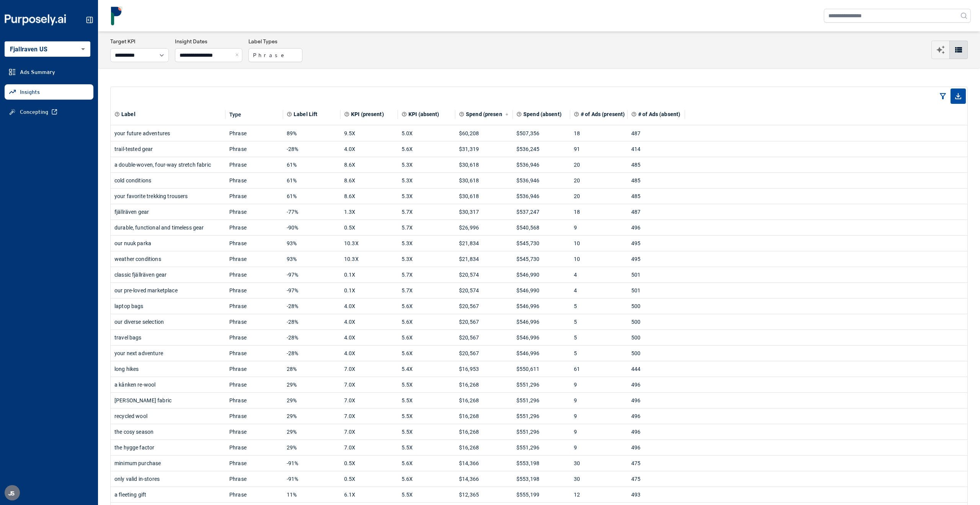 Image resolution: width=980 pixels, height=505 pixels. I want to click on div: 493, so click(656, 495).